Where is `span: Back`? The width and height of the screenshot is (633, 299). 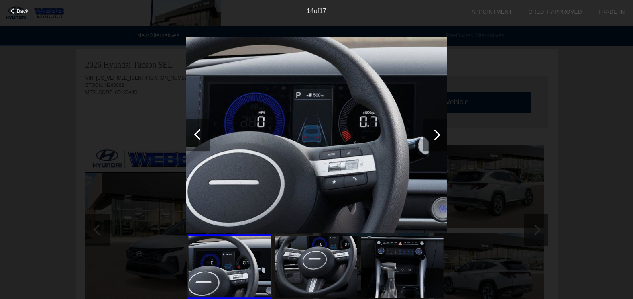
span: Back is located at coordinates (23, 11).